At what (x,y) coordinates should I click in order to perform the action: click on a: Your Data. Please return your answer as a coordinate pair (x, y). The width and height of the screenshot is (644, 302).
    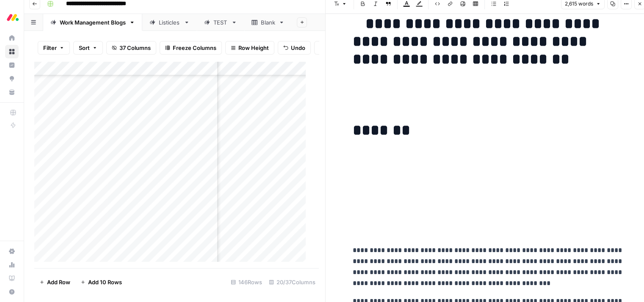
    Looking at the image, I should click on (12, 92).